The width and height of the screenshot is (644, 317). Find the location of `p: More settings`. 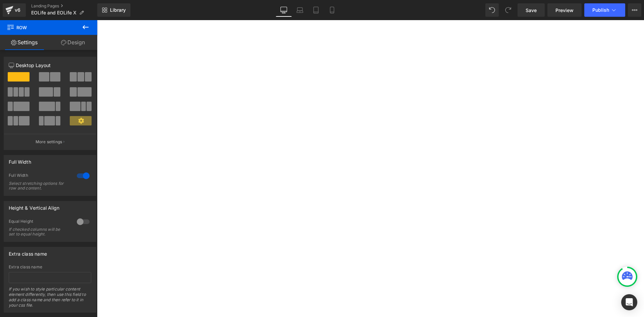

p: More settings is located at coordinates (49, 142).